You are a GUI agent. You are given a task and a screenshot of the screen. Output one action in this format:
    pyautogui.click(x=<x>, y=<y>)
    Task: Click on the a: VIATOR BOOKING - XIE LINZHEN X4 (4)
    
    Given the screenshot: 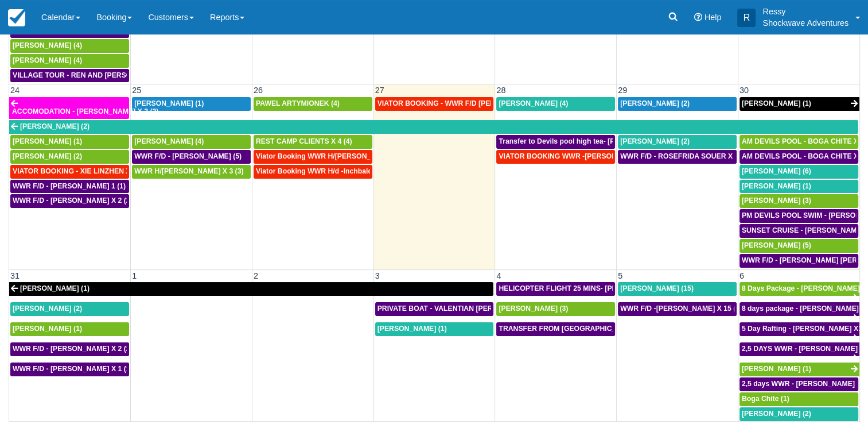 What is the action you would take?
    pyautogui.click(x=69, y=172)
    